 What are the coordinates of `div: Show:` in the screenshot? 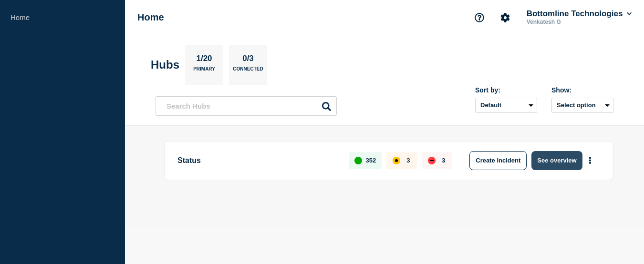 It's located at (583, 90).